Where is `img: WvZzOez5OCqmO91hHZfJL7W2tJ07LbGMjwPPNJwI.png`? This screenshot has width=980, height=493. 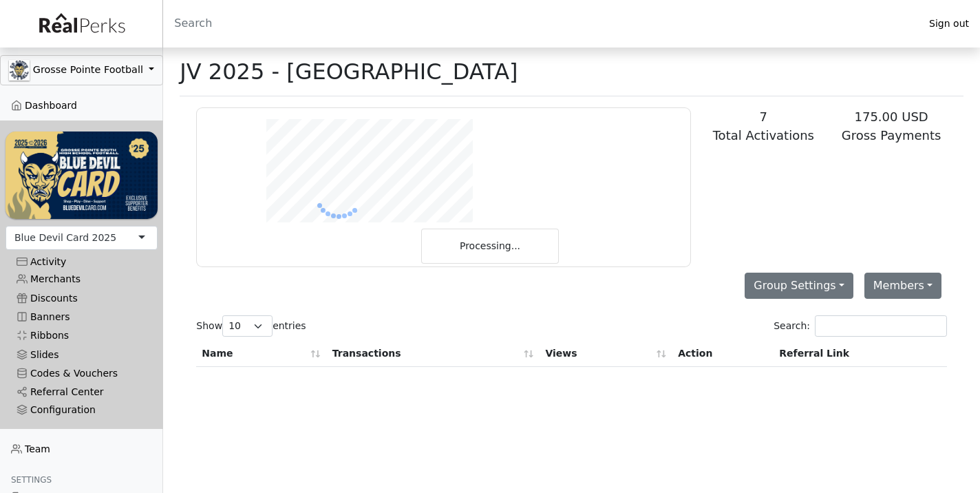 img: WvZzOez5OCqmO91hHZfJL7W2tJ07LbGMjwPPNJwI.png is located at coordinates (81, 175).